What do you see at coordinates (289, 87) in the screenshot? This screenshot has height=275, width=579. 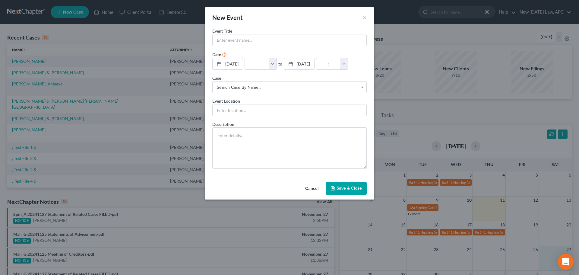 I see `span: Search case by name...` at bounding box center [289, 87].